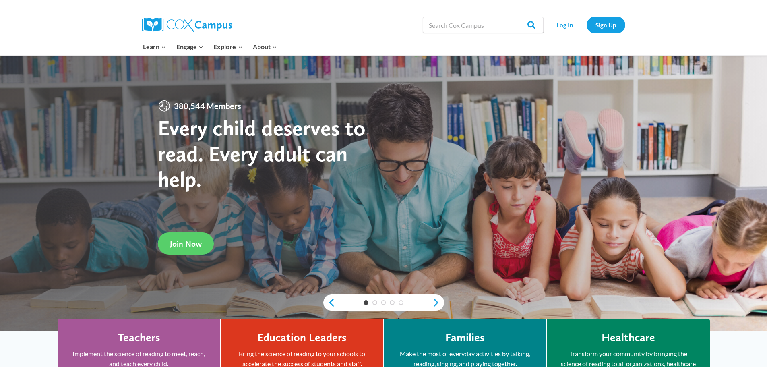 The width and height of the screenshot is (767, 367). Describe the element at coordinates (483, 25) in the screenshot. I see `input: Search Cox Campus` at that location.